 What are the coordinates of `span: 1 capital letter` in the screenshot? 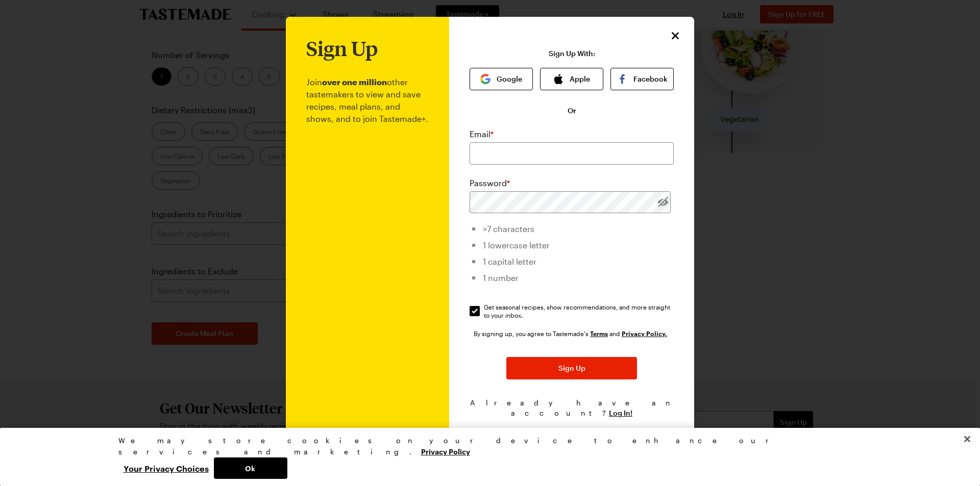 It's located at (509, 261).